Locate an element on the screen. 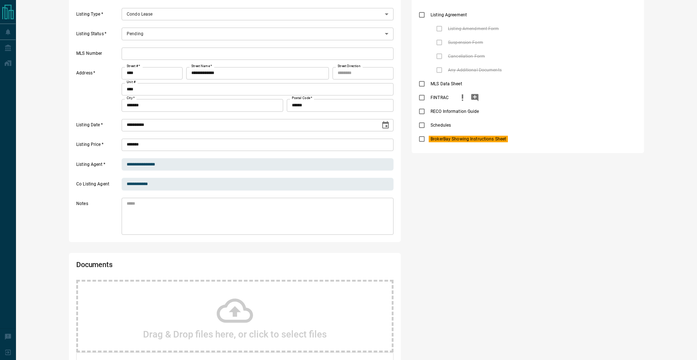  span: FINTRAC is located at coordinates (440, 98).